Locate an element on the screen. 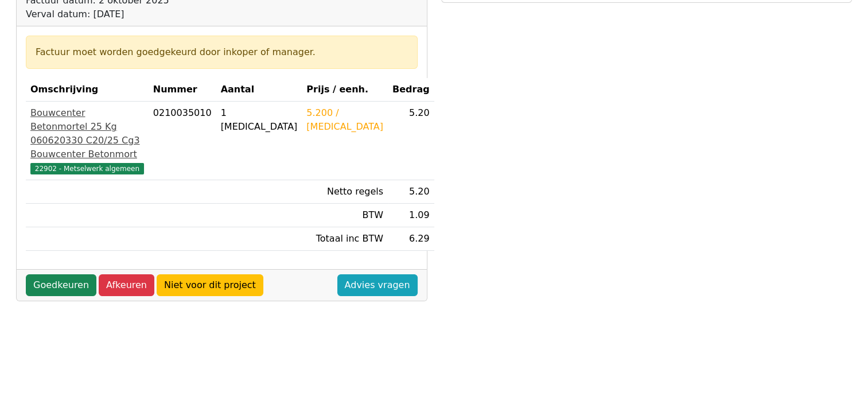 This screenshot has height=404, width=868. div: Bouwcenter Betonmortel 25 Kg 060620330 C20/25 Cg3 Bouwcenter Betonmort is located at coordinates (87, 134).